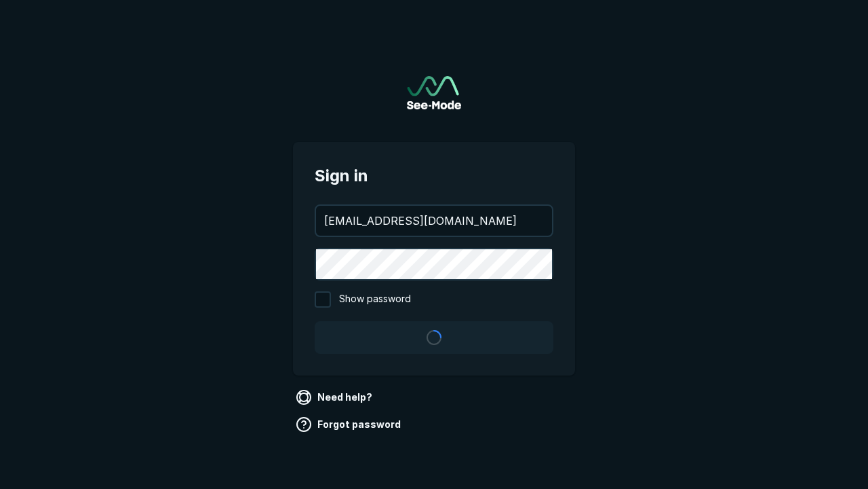 The image size is (868, 489). What do you see at coordinates (434, 176) in the screenshot?
I see `span: Sign in` at bounding box center [434, 176].